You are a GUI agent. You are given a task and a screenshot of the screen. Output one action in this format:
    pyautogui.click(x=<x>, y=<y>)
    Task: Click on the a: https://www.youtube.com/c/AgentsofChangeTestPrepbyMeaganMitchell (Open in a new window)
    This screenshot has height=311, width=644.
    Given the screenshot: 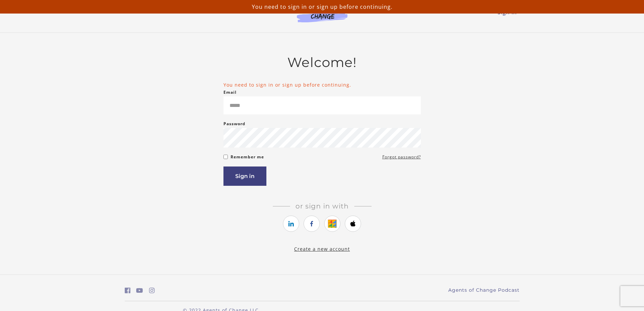 What is the action you would take?
    pyautogui.click(x=140, y=290)
    